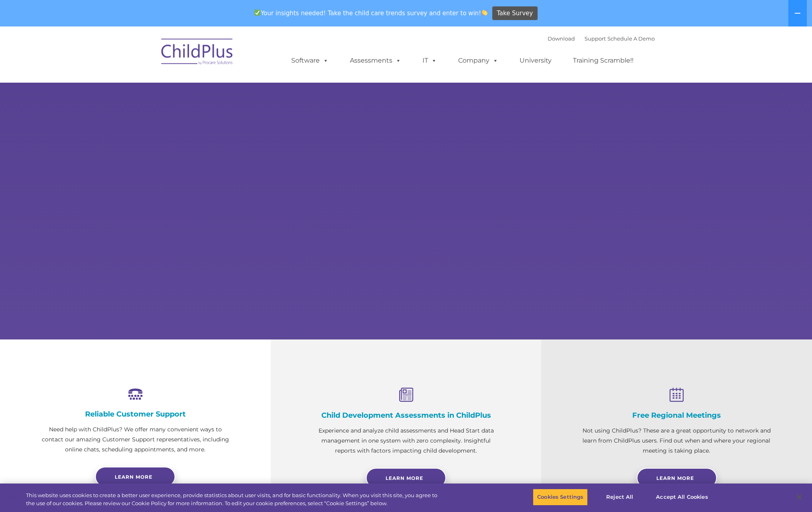 The image size is (812, 512). I want to click on a: IT, so click(429, 61).